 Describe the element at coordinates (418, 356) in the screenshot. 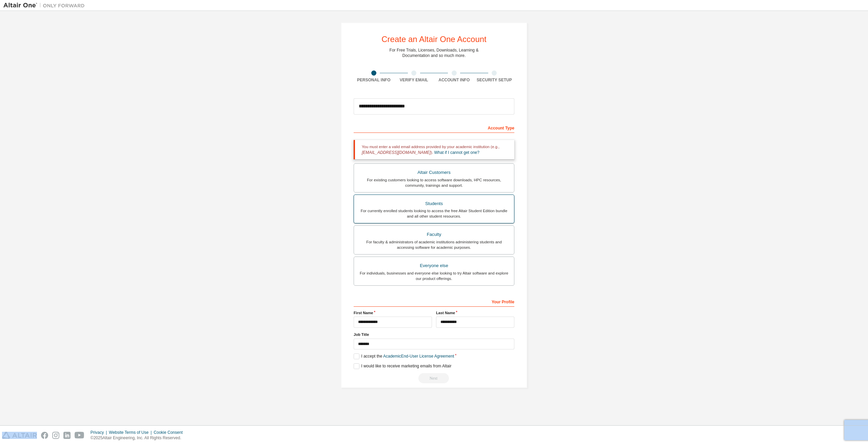

I see `a: Academic End-User License Agreement` at that location.